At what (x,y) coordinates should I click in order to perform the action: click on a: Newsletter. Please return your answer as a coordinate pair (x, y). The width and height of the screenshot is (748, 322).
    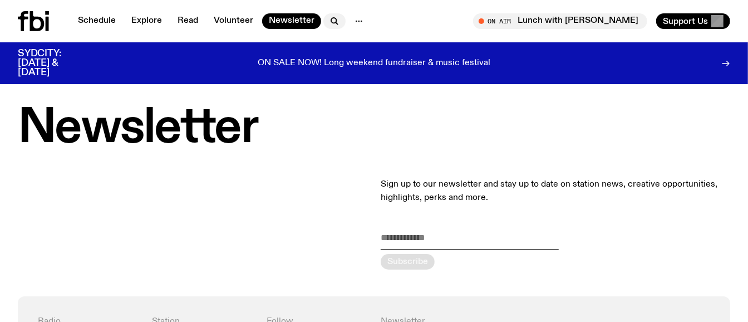
    Looking at the image, I should click on (291, 21).